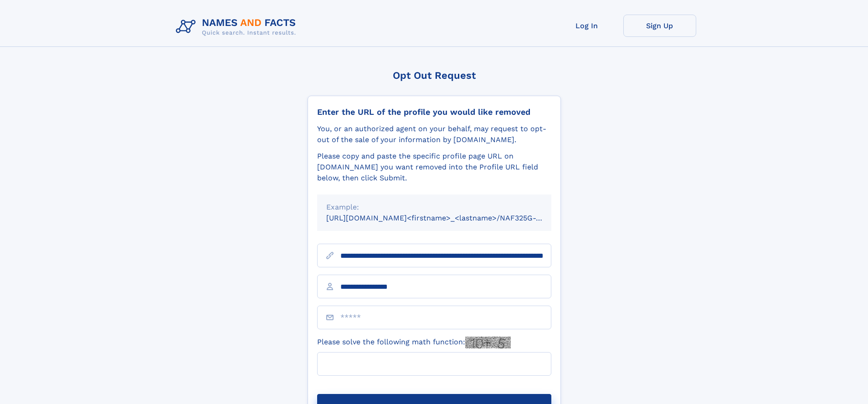 This screenshot has width=868, height=404. What do you see at coordinates (238, 27) in the screenshot?
I see `img: Logo Names and Facts` at bounding box center [238, 27].